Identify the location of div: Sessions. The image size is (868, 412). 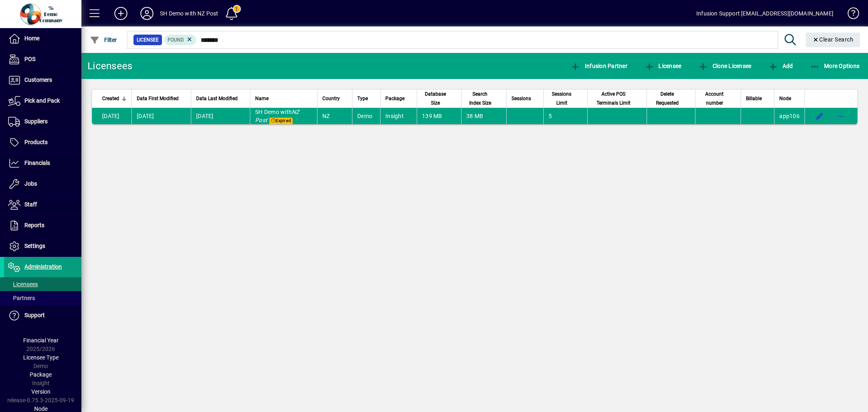
(525, 99).